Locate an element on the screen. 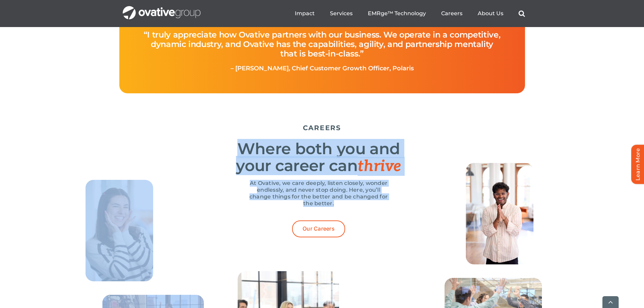  a: About Us is located at coordinates (491, 13).